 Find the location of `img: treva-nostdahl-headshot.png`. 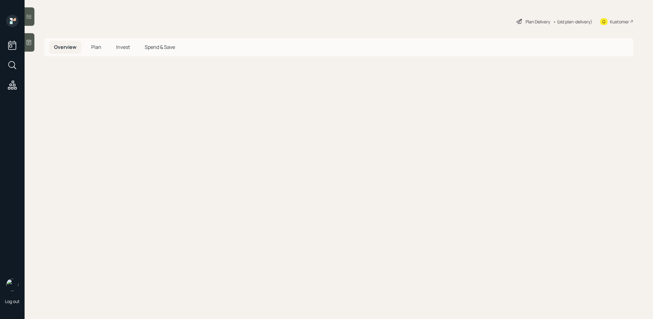

img: treva-nostdahl-headshot.png is located at coordinates (12, 285).